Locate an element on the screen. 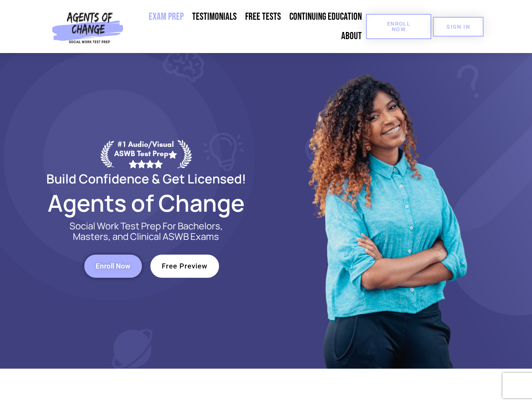 This screenshot has height=404, width=532. div: #1 Audio/Visual ASWB Test Prep is located at coordinates (146, 154).